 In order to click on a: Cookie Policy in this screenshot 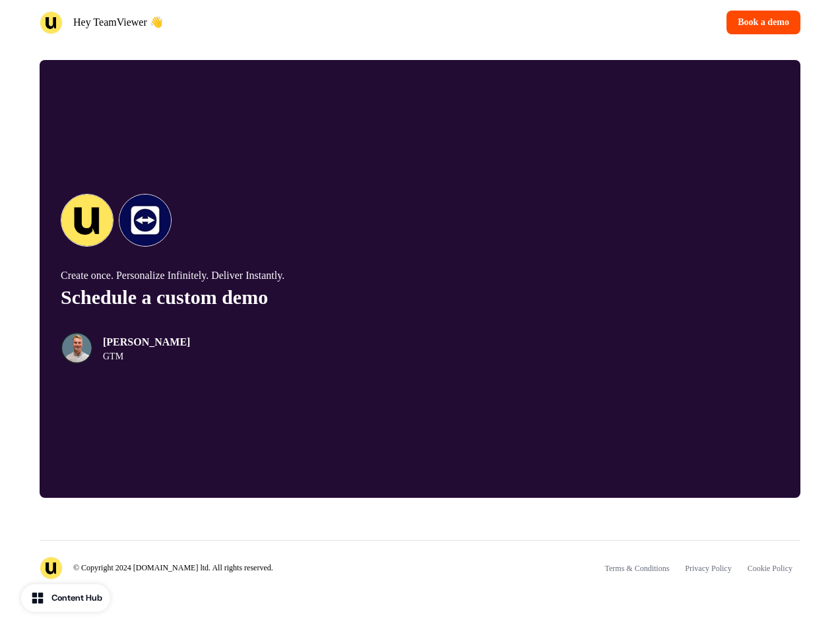, I will do `click(770, 569)`.